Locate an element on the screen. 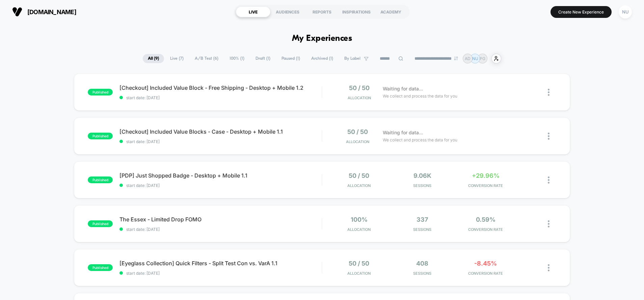 This screenshot has width=644, height=300. p: AD is located at coordinates (467, 58).